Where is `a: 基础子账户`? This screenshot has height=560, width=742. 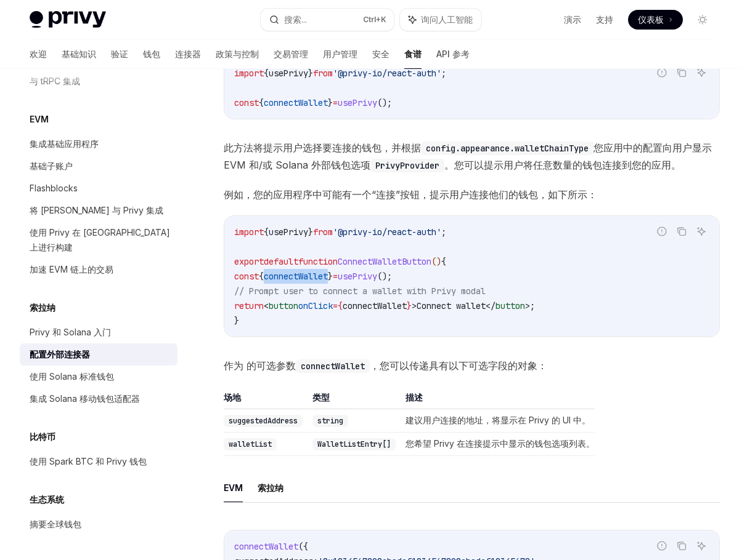
a: 基础子账户 is located at coordinates (99, 166).